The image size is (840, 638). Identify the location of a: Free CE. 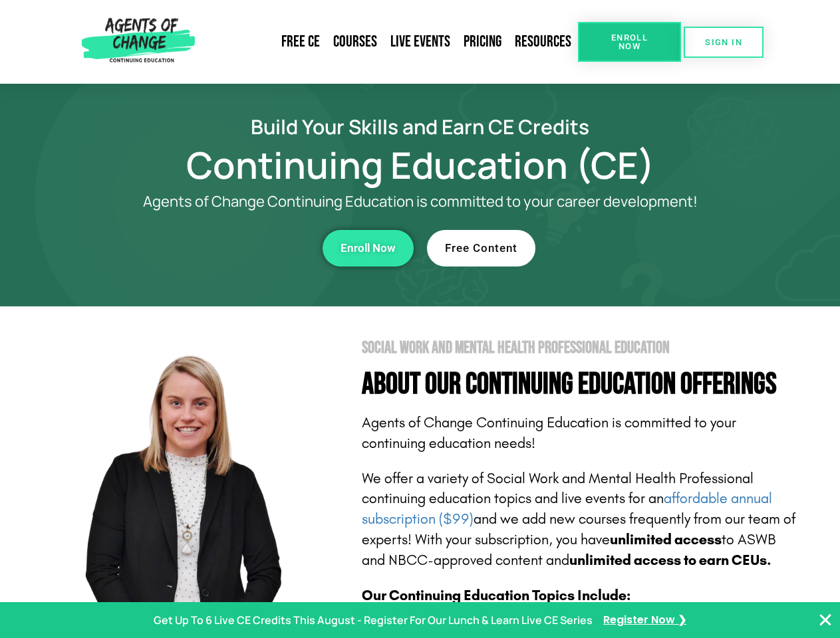
(301, 42).